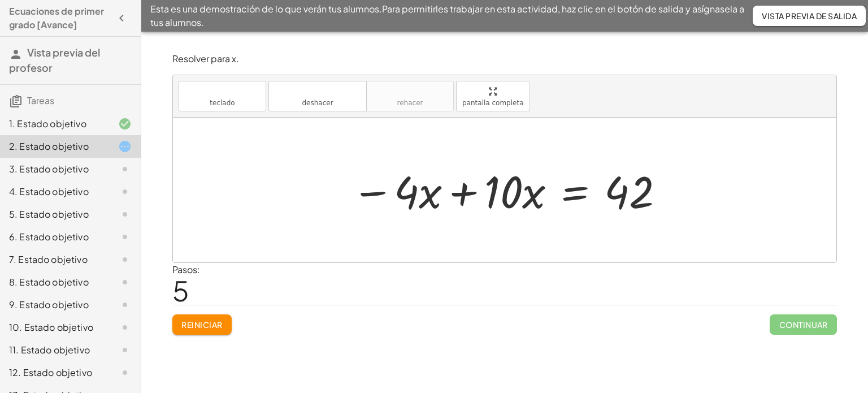  What do you see at coordinates (201, 324) in the screenshot?
I see `button: Reiniciar` at bounding box center [201, 324].